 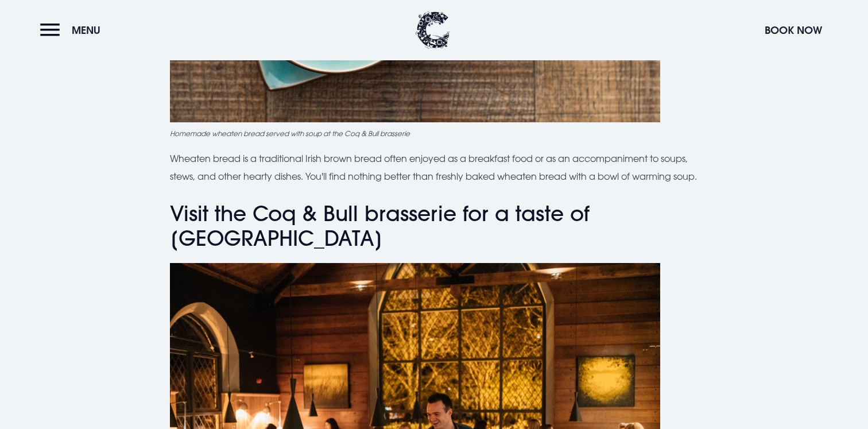 What do you see at coordinates (433, 30) in the screenshot?
I see `img: Clandeboye Lodge` at bounding box center [433, 30].